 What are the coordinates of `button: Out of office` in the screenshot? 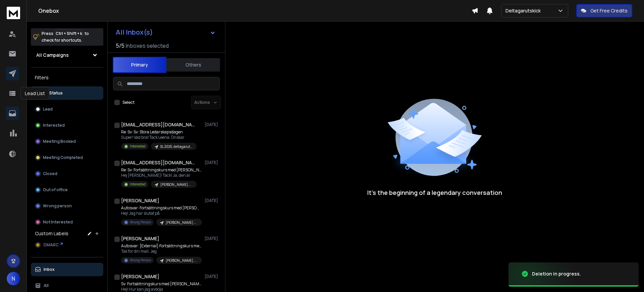 It's located at (67, 190).